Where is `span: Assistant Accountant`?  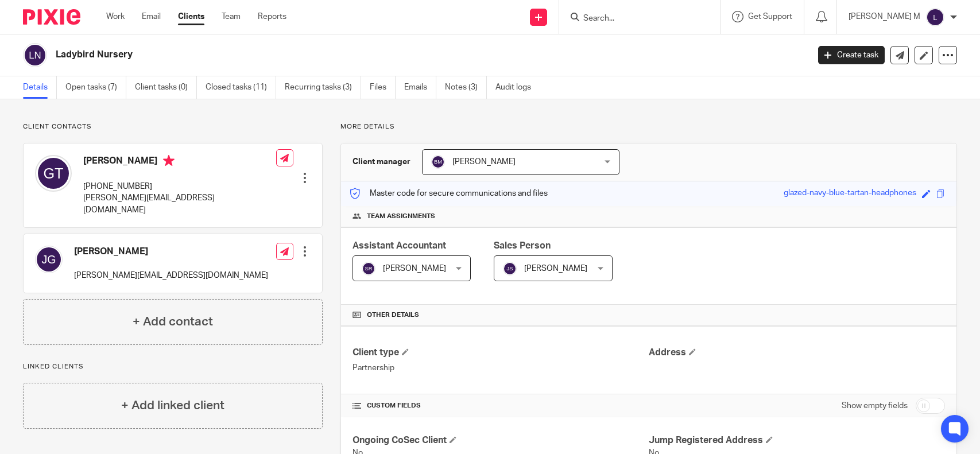 span: Assistant Accountant is located at coordinates (399, 246).